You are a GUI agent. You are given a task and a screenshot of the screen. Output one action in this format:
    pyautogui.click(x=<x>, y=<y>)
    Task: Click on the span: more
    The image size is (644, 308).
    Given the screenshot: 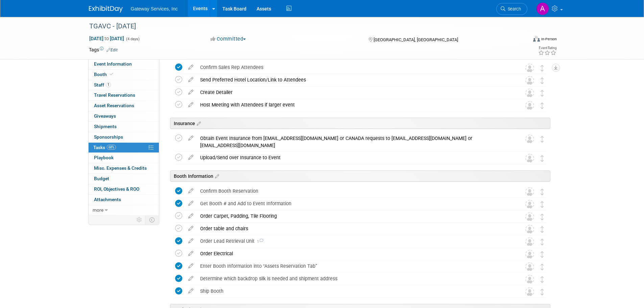 What is the action you would take?
    pyautogui.click(x=98, y=210)
    